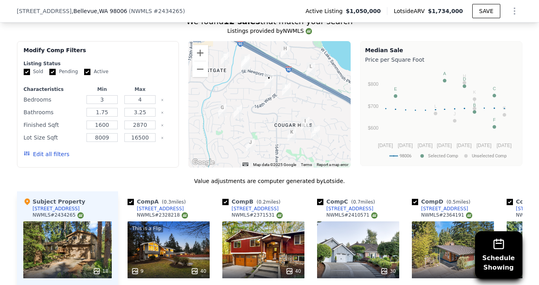 This screenshot has width=539, height=285. I want to click on div: 30, so click(388, 271).